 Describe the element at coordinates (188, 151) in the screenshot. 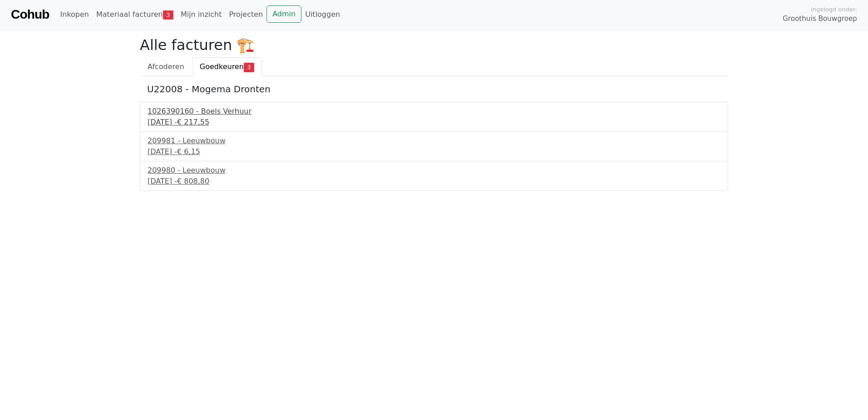

I see `span: € 6,15` at that location.